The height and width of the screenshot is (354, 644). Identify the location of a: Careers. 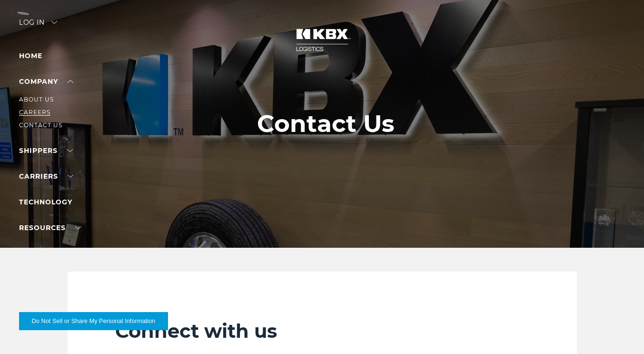
(35, 112).